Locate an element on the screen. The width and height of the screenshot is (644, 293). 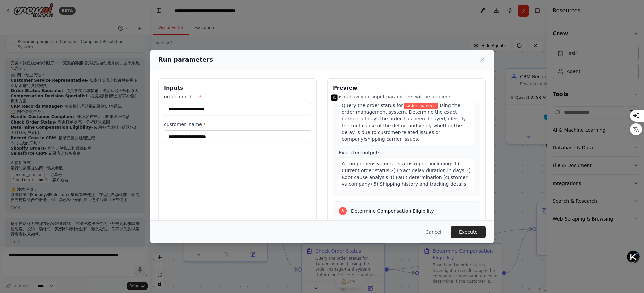
label: customer_name is located at coordinates (238, 124).